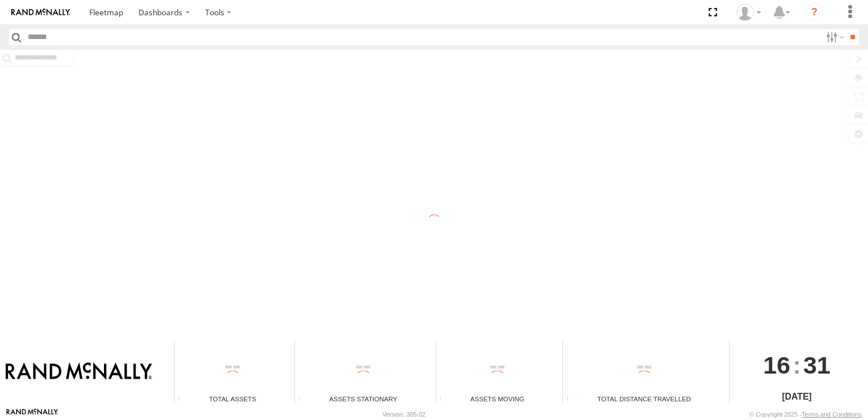  What do you see at coordinates (833, 414) in the screenshot?
I see `a: Terms and Conditions` at bounding box center [833, 414].